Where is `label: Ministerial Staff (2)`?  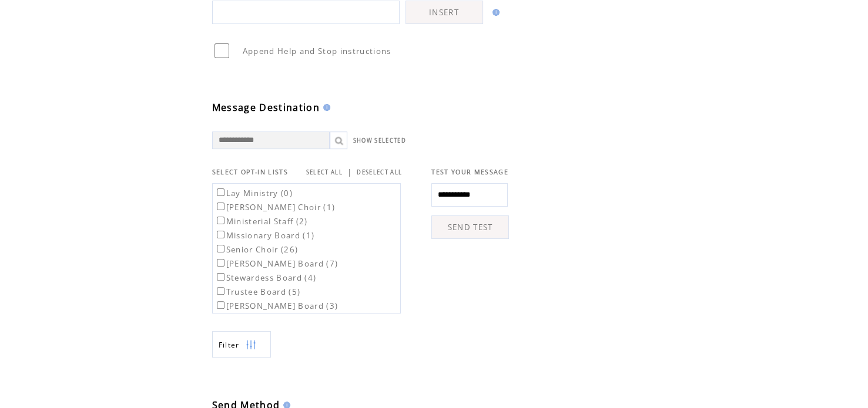 label: Ministerial Staff (2) is located at coordinates (261, 221).